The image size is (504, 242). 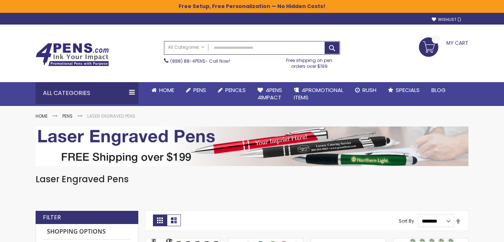 What do you see at coordinates (408, 90) in the screenshot?
I see `span: Specials` at bounding box center [408, 90].